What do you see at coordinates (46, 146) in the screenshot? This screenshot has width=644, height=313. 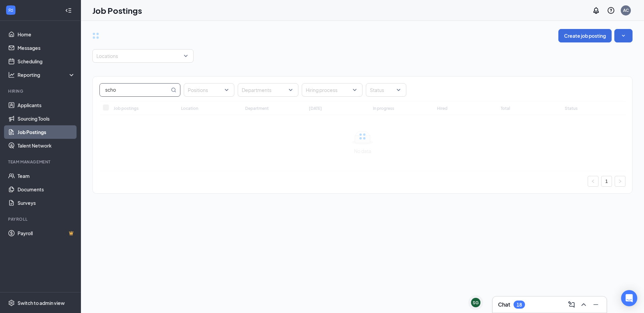 I see `a: Talent Network` at bounding box center [46, 146].